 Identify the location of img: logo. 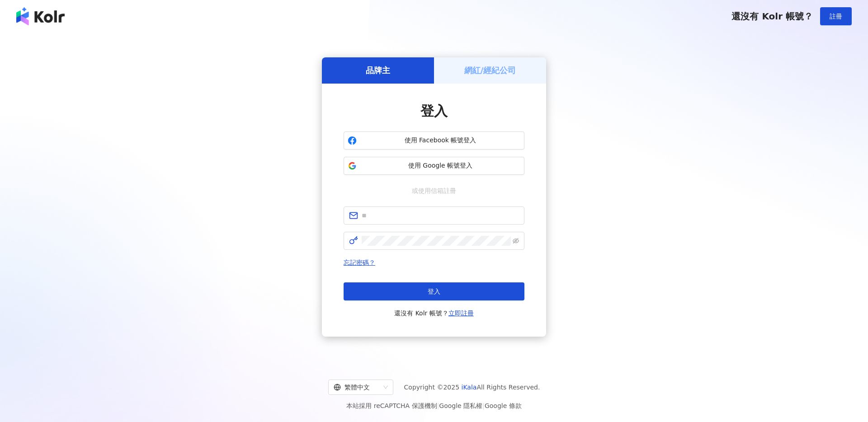
(40, 16).